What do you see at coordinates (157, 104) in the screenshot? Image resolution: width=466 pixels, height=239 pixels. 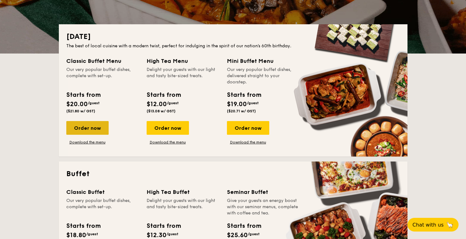 I see `span: $12.00` at bounding box center [157, 104].